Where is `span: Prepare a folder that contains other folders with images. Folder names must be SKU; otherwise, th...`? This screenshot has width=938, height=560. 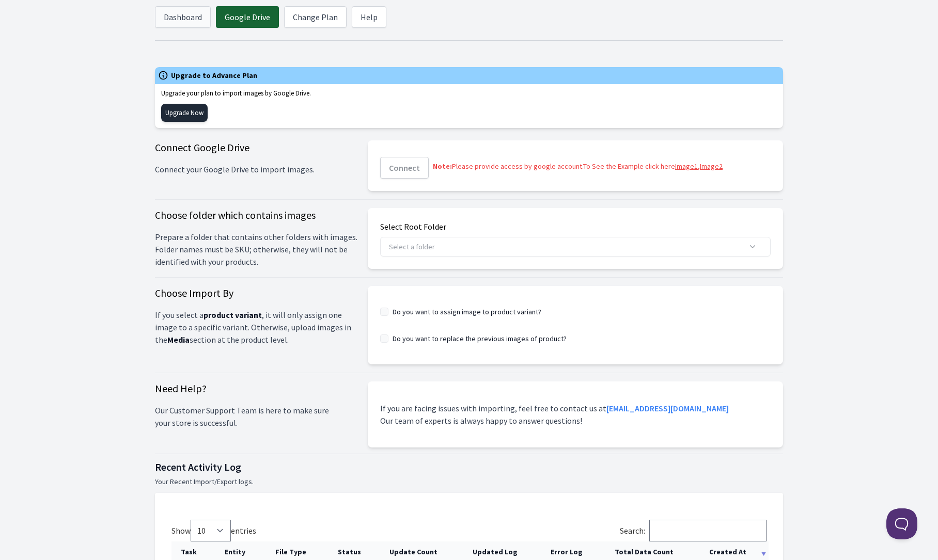
span: Prepare a folder that contains other folders with images. Folder names must be SKU; otherwise, th... is located at coordinates (257, 249).